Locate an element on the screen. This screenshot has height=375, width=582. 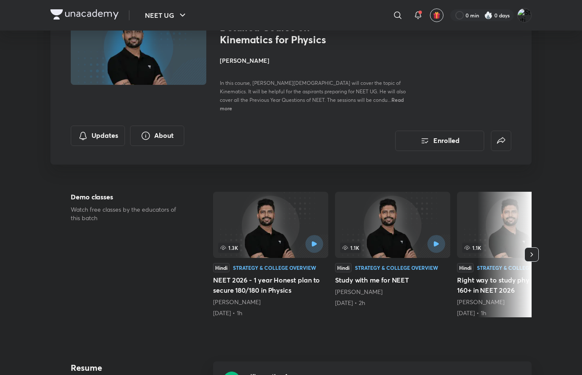
div: 26th Mar • 2h is located at coordinates (393, 303).